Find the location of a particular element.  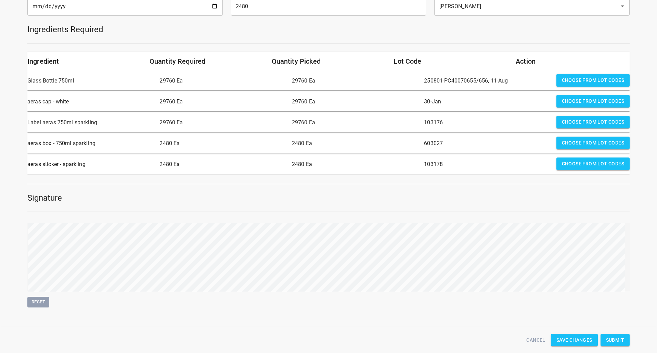

h5: Ingredients Required is located at coordinates (329, 29).